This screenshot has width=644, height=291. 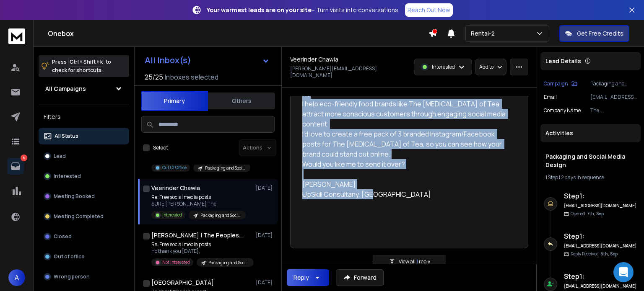 I want to click on div: Open Intercom Messenger, so click(x=624, y=272).